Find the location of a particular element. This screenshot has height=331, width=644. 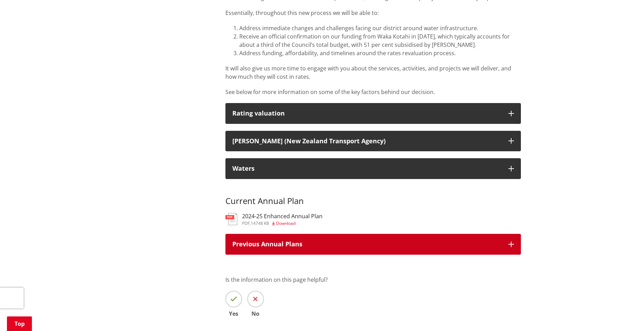

li: Address funding, affordability, and timelines around the rates revaluation process. is located at coordinates (380, 53).